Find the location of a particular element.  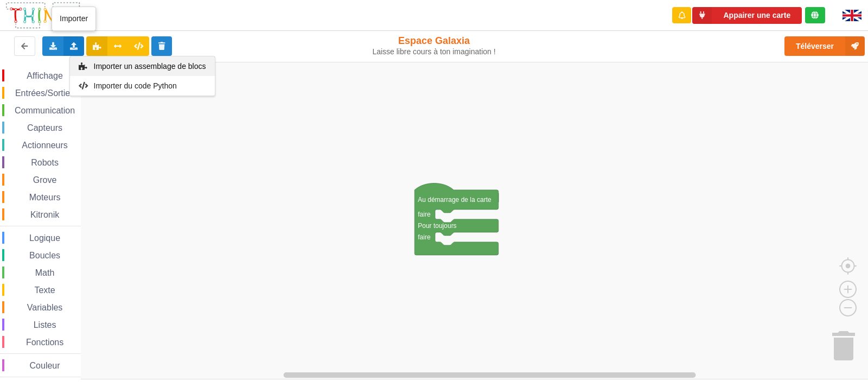

span: Importer un assemblage de blocs is located at coordinates (149, 66).